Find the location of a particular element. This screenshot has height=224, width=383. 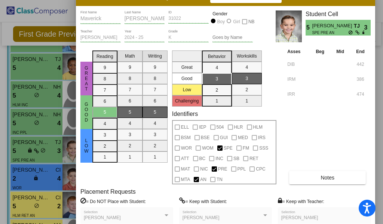

input: teacher is located at coordinates (101, 38).